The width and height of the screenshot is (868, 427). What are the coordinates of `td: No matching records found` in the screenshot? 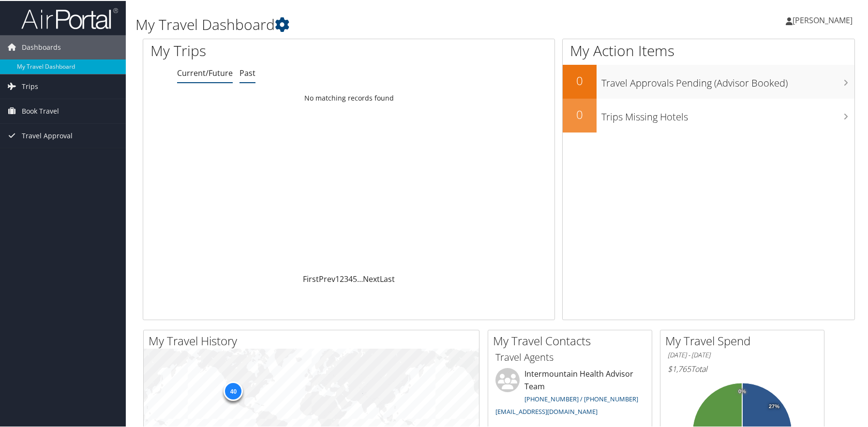 It's located at (349, 97).